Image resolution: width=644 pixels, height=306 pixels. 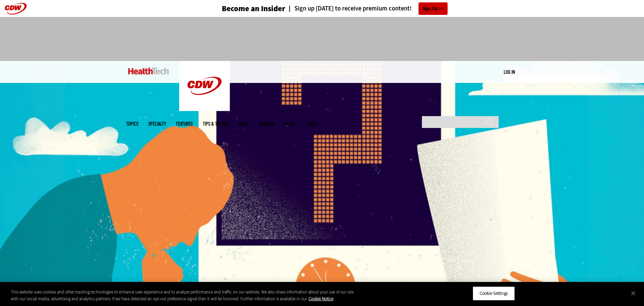 What do you see at coordinates (183, 295) in the screenshot?
I see `div: This website uses cookies and other tracking technologies to enhance user experience and to analy...` at bounding box center [183, 295].